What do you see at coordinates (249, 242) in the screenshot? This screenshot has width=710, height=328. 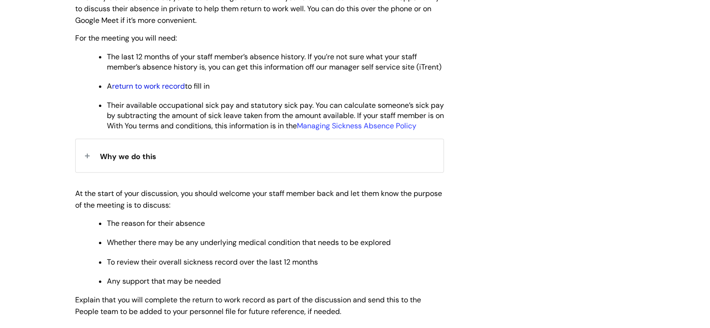 I see `span: Whether there may be any underlying medical condition that needs to be explored` at bounding box center [249, 242].